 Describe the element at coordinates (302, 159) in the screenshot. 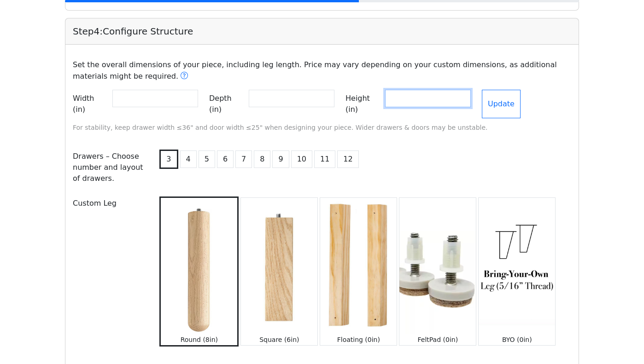

I see `button: 10` at that location.